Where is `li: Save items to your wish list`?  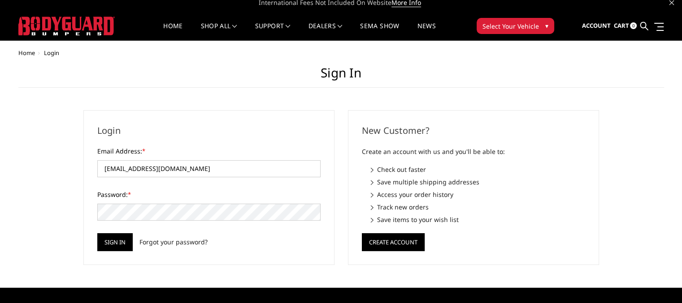 li: Save items to your wish list is located at coordinates (478, 220).